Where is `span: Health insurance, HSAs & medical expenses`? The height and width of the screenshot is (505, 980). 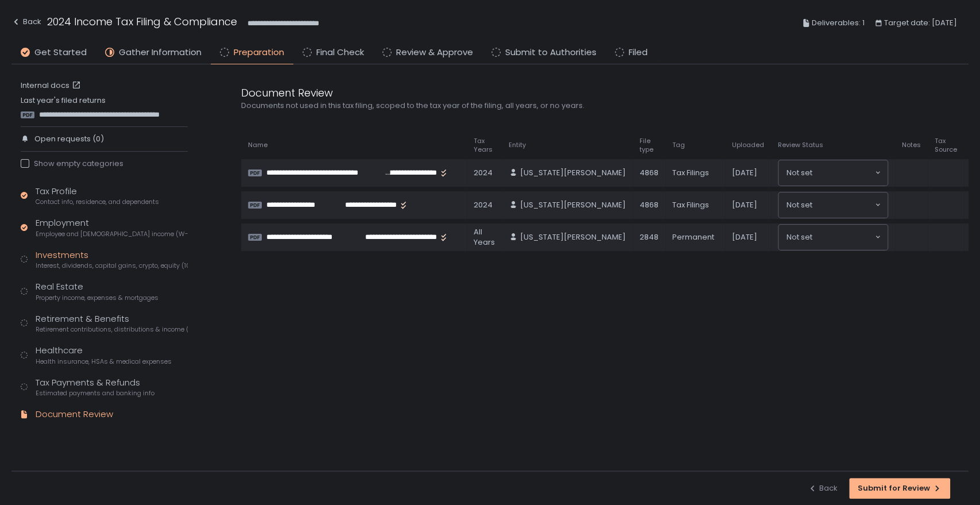
span: Health insurance, HSAs & medical expenses is located at coordinates (103, 361).